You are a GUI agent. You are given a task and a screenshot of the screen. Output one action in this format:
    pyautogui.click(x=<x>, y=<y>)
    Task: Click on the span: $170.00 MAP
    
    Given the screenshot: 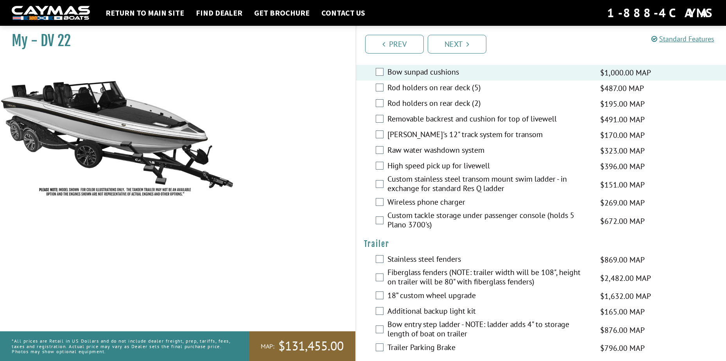 What is the action you would take?
    pyautogui.click(x=622, y=135)
    